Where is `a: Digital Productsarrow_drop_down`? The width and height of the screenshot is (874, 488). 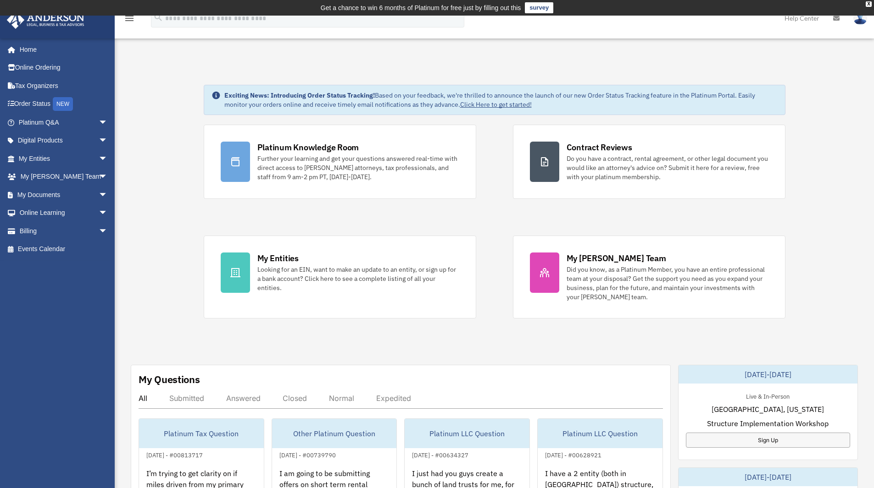
a: Digital Productsarrow_drop_down is located at coordinates (64, 141).